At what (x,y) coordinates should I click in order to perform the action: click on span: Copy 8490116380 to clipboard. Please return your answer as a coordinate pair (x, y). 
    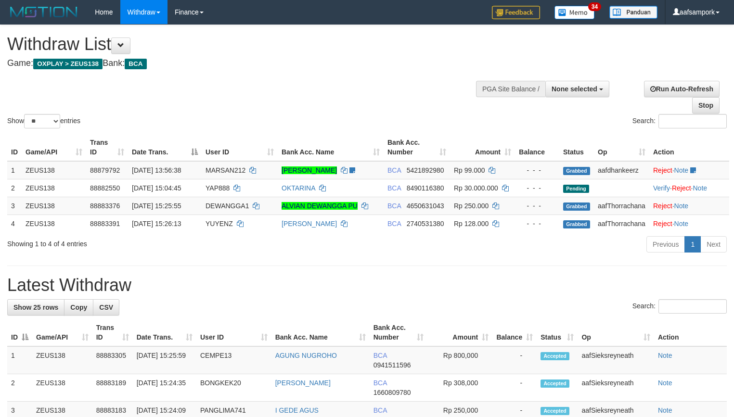
    Looking at the image, I should click on (425, 188).